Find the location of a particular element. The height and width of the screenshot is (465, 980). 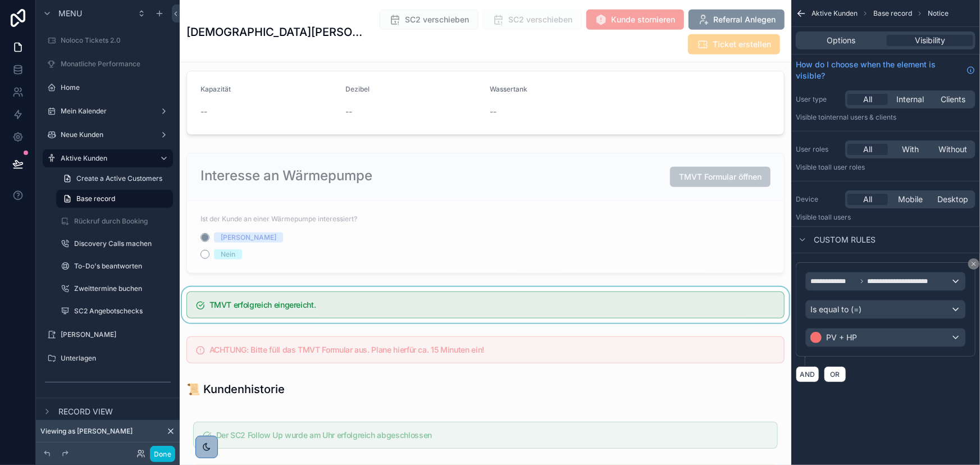

span: PV + HP is located at coordinates (842, 338).